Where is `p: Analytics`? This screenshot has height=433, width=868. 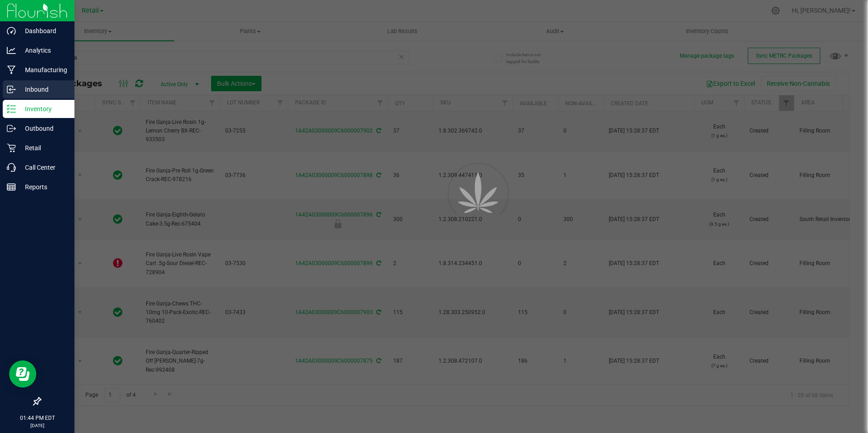 p: Analytics is located at coordinates (43, 50).